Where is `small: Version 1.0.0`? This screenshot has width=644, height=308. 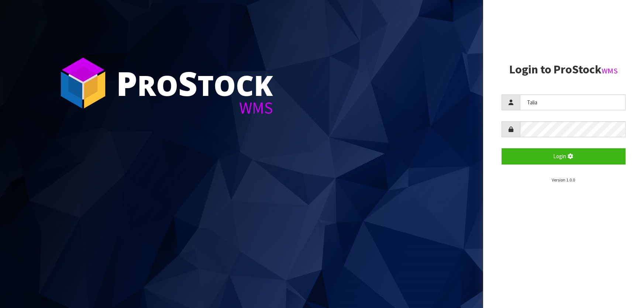
small: Version 1.0.0 is located at coordinates (563, 179).